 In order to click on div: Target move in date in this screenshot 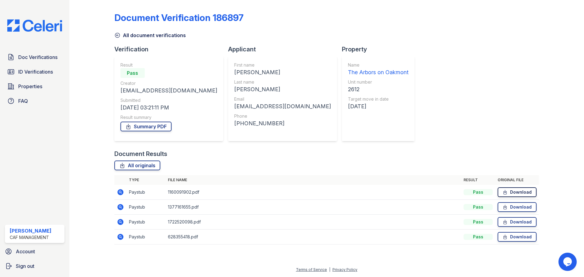, I will do `click(378, 99)`.